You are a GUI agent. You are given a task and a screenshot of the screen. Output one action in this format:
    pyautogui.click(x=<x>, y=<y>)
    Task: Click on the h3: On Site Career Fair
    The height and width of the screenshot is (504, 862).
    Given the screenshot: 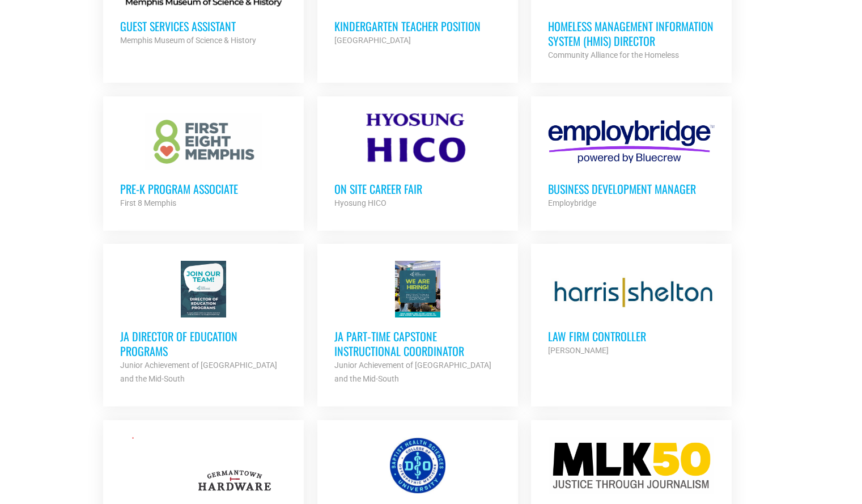 What is the action you would take?
    pyautogui.click(x=418, y=189)
    